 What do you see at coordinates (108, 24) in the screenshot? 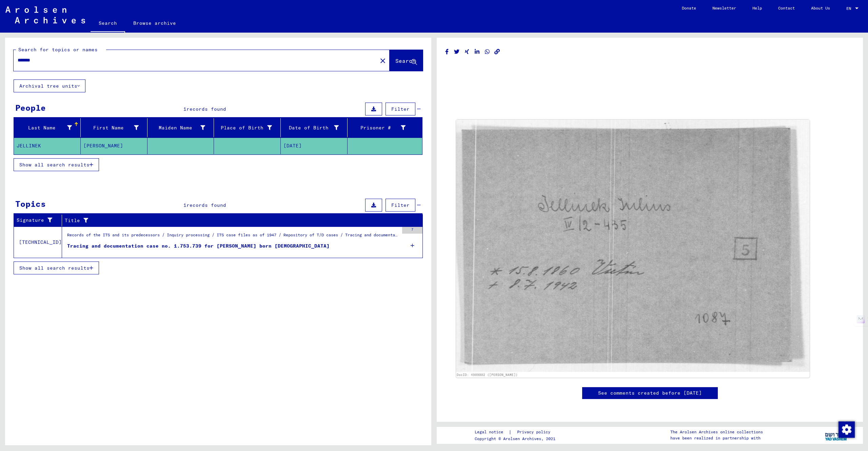
I see `a: Search` at bounding box center [108, 24].